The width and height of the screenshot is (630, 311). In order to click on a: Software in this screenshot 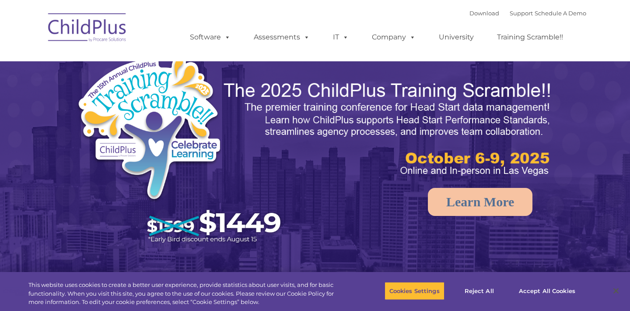, I will do `click(210, 37)`.